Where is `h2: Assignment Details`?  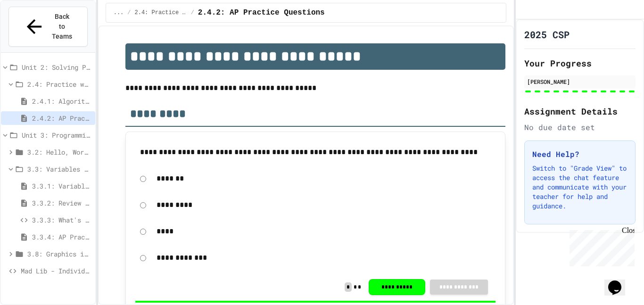
h2: Assignment Details is located at coordinates (580, 111).